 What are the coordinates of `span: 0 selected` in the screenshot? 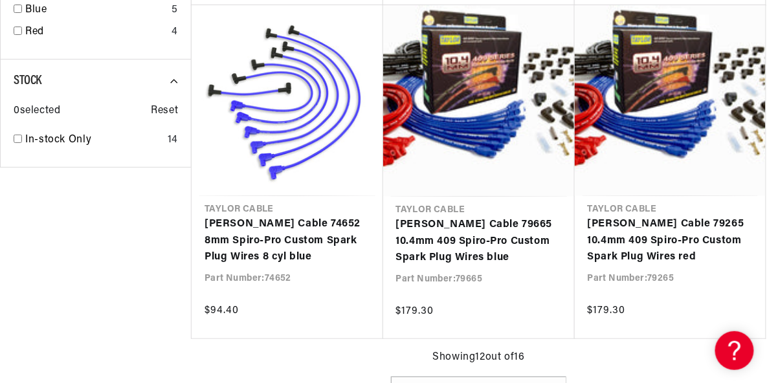 It's located at (37, 111).